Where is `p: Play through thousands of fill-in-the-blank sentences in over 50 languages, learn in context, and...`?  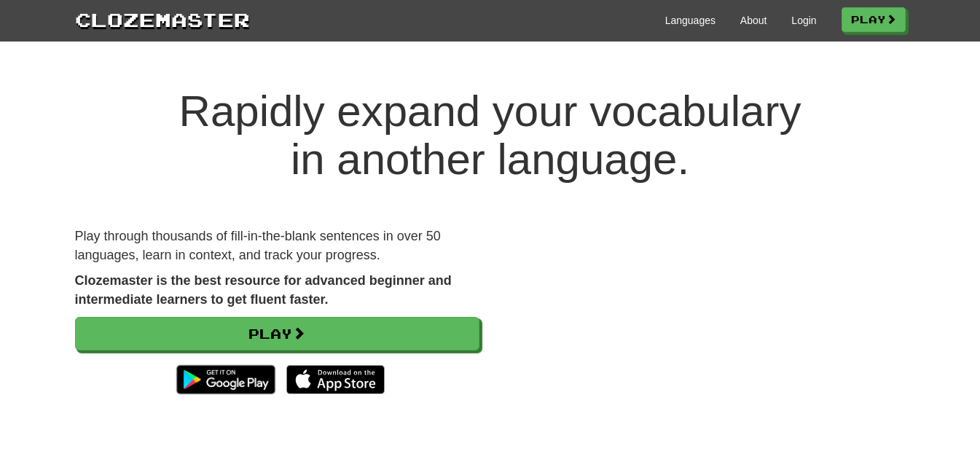
p: Play through thousands of fill-in-the-blank sentences in over 50 languages, learn in context, and... is located at coordinates (277, 246).